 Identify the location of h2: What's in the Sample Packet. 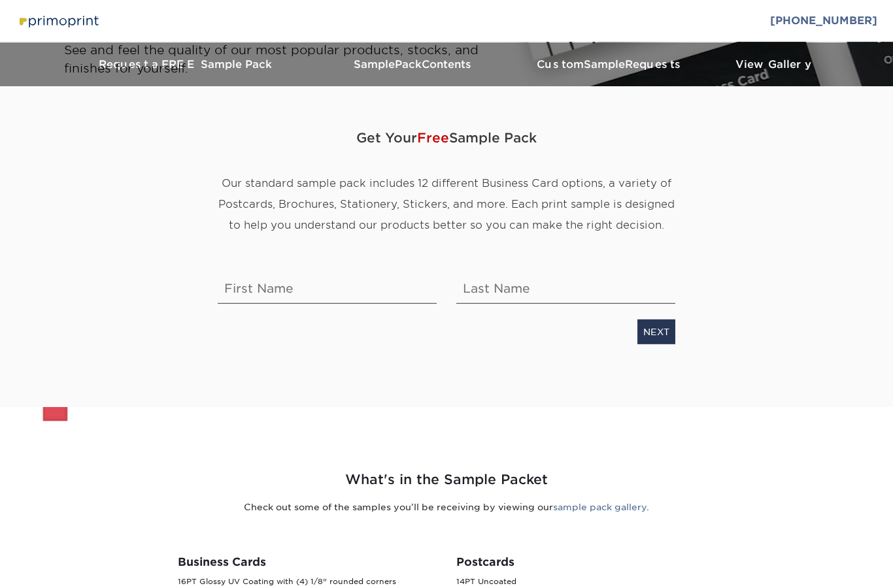
(447, 479).